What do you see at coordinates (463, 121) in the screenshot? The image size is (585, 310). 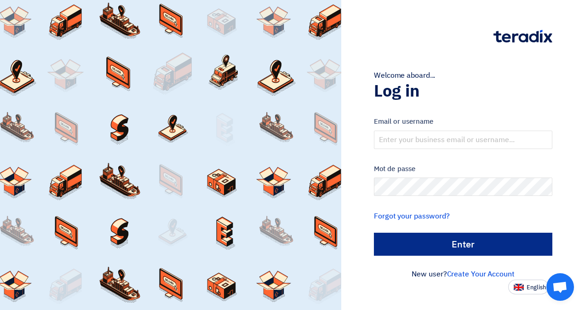 I see `label: Email or username` at bounding box center [463, 121].